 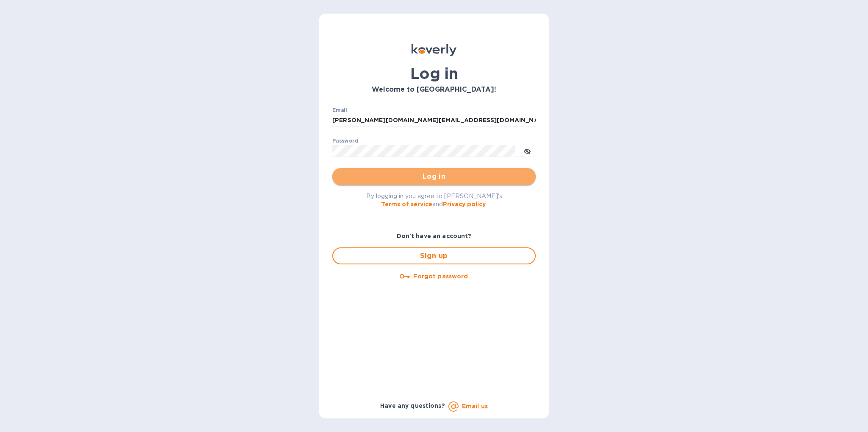 I want to click on h1: Log in, so click(x=434, y=73).